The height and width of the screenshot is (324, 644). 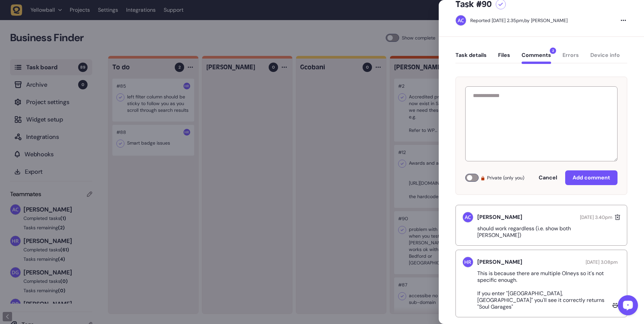 I want to click on button: Open LiveChat chat widget, so click(x=16, y=13).